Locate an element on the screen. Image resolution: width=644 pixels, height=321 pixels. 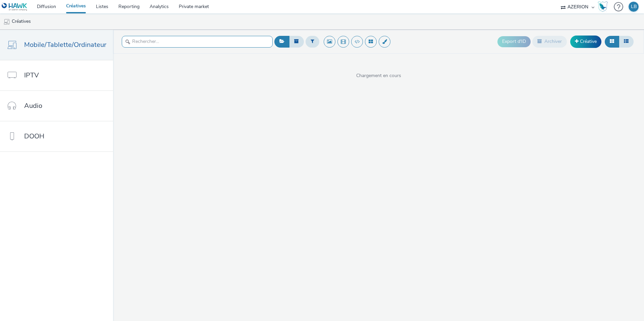
span: Chargement en cours is located at coordinates (378, 76).